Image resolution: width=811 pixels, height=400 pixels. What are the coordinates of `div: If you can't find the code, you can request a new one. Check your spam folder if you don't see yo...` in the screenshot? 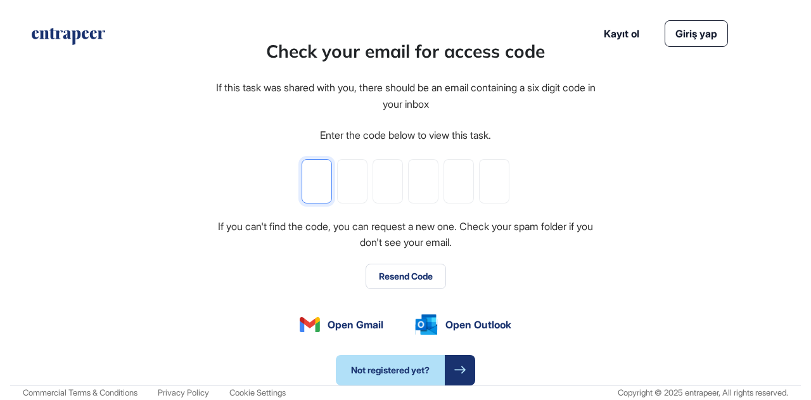 It's located at (405, 234).